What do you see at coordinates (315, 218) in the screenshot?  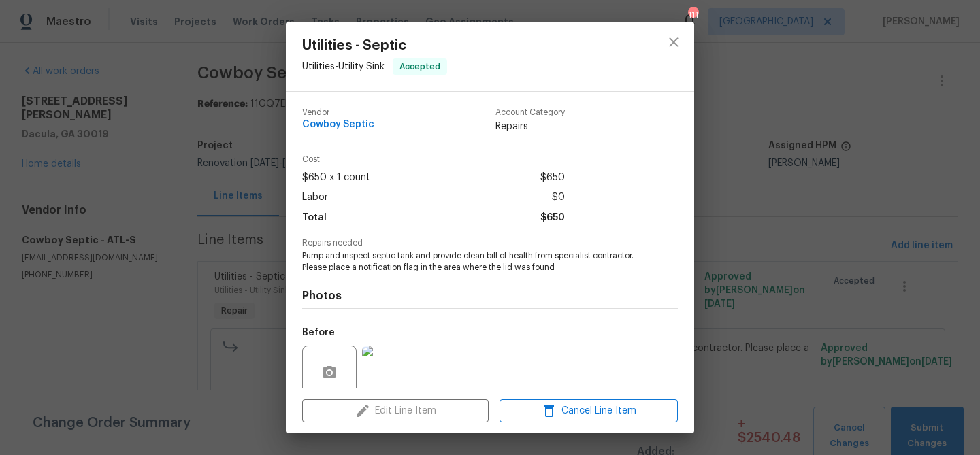 I see `span: Total` at bounding box center [315, 218].